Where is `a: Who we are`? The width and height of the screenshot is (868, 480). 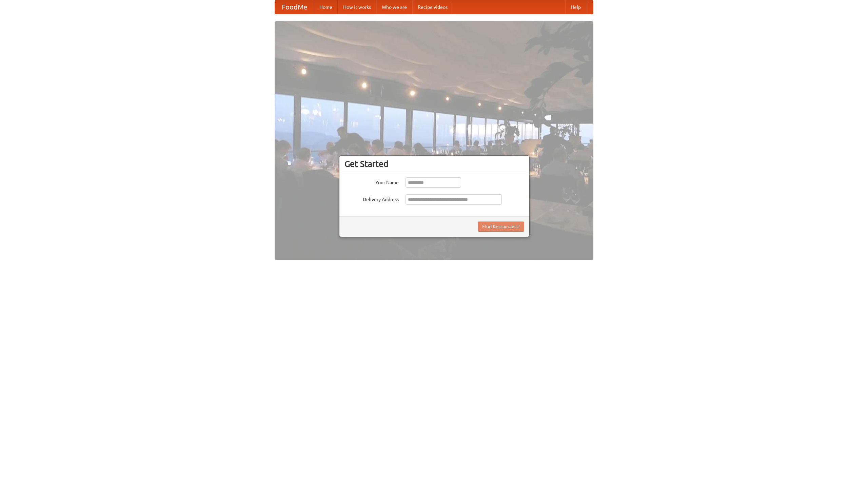 a: Who we are is located at coordinates (394, 7).